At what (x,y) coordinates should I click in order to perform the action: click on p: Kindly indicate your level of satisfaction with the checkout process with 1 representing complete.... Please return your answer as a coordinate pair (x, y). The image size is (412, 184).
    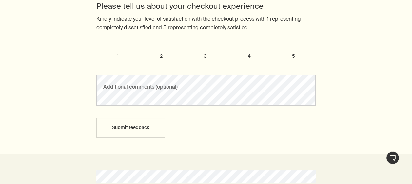
    Looking at the image, I should click on (206, 22).